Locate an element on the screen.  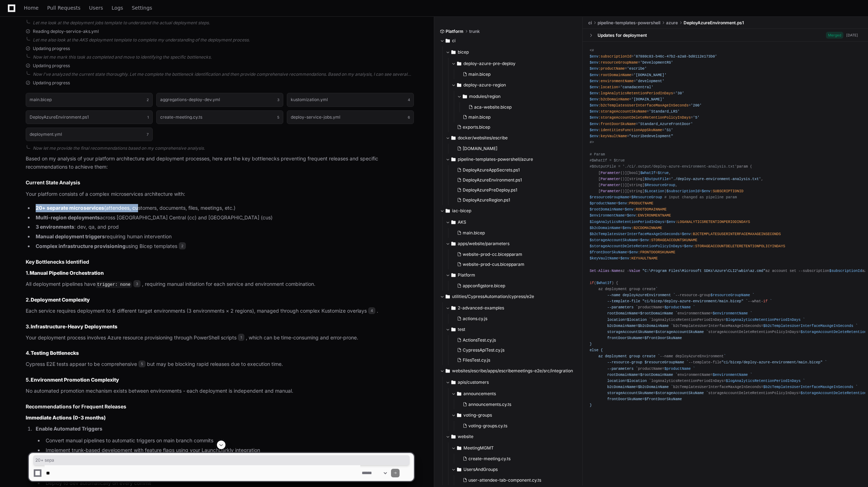
span: :storageAccountDeleteRetentionPolicyInDays is located at coordinates (644, 117).